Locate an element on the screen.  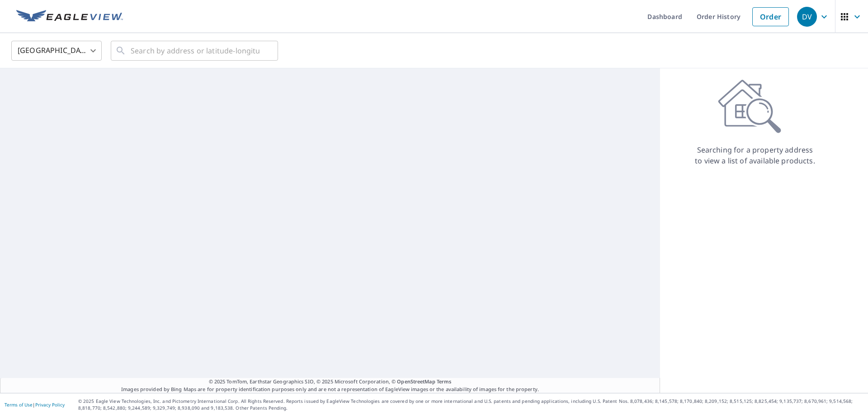
a: Privacy Policy is located at coordinates (49, 404).